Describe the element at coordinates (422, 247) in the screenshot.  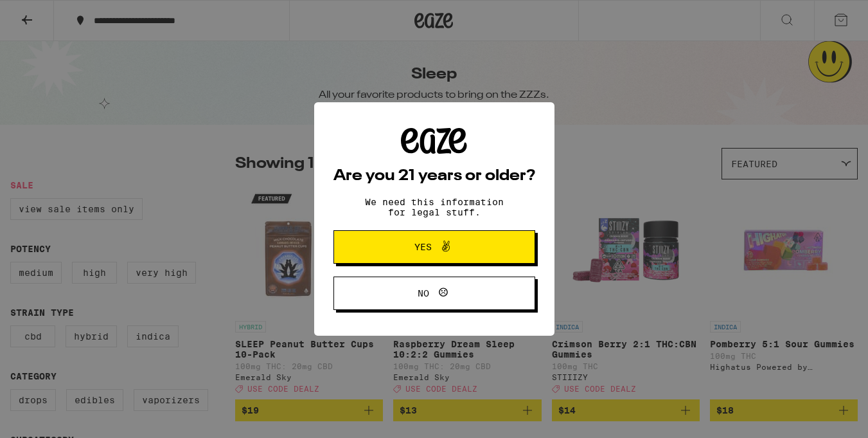
I see `span: Yes` at that location.